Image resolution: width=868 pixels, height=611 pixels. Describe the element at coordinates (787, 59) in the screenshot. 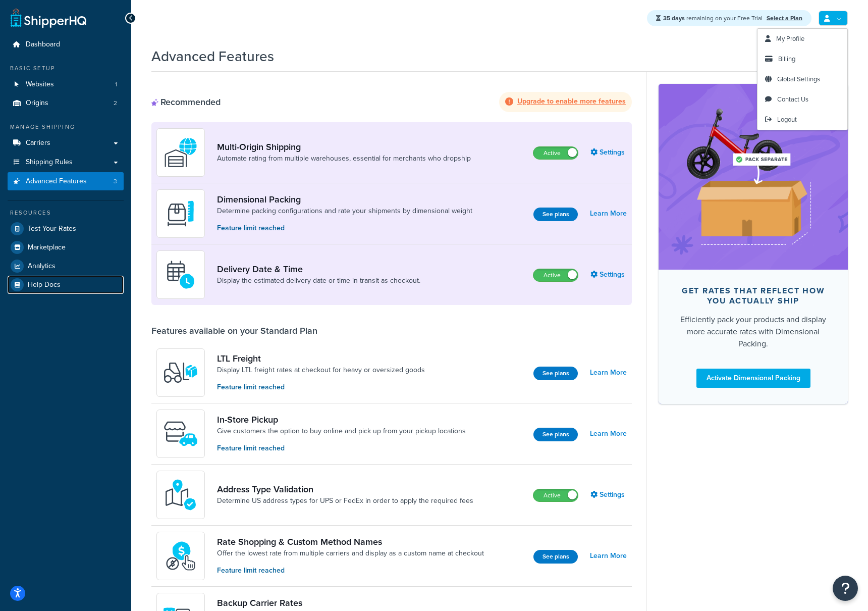

I see `span: Billing` at that location.